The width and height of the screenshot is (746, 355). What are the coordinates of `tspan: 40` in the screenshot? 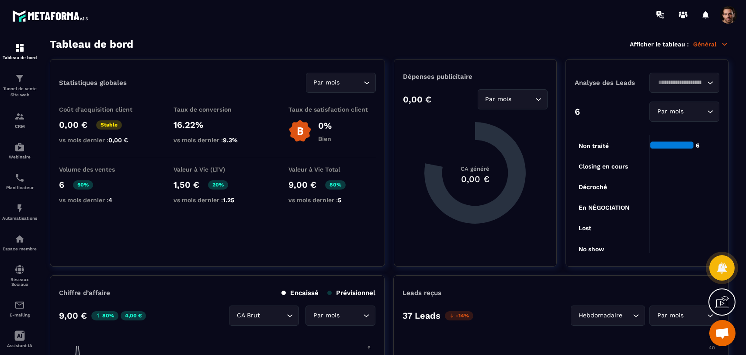 It's located at (712, 347).